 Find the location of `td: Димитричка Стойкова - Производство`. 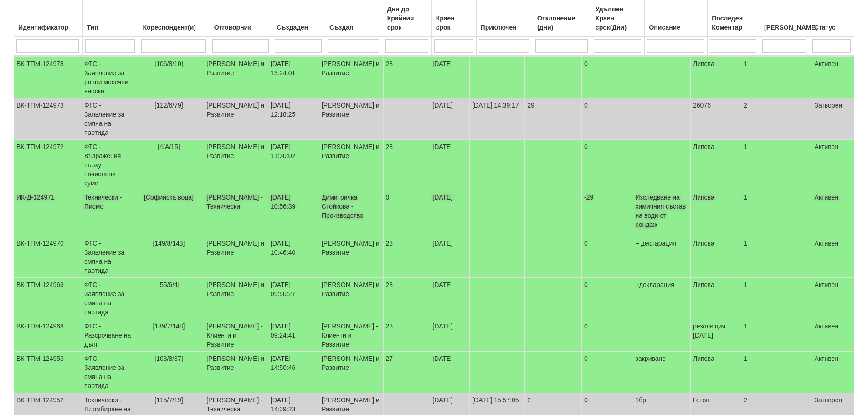

td: Димитричка Стойкова - Производство is located at coordinates (351, 213).